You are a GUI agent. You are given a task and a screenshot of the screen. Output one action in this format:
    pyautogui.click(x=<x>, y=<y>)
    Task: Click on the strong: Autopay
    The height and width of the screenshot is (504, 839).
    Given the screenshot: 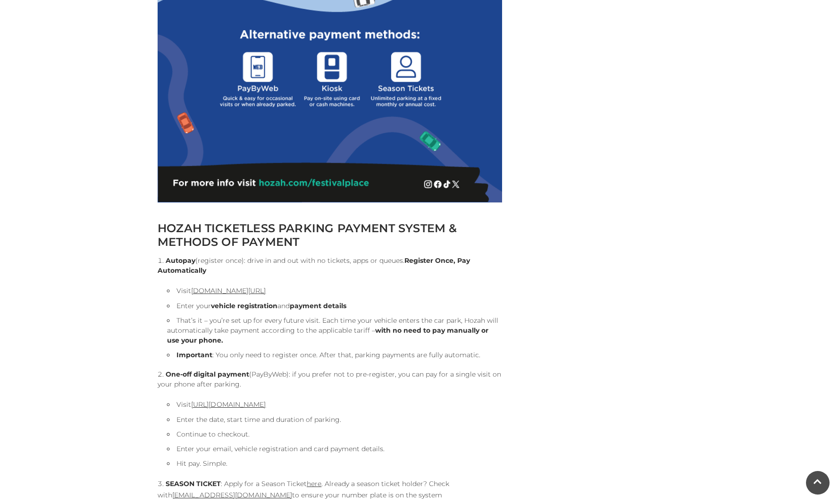 What is the action you would take?
    pyautogui.click(x=180, y=260)
    